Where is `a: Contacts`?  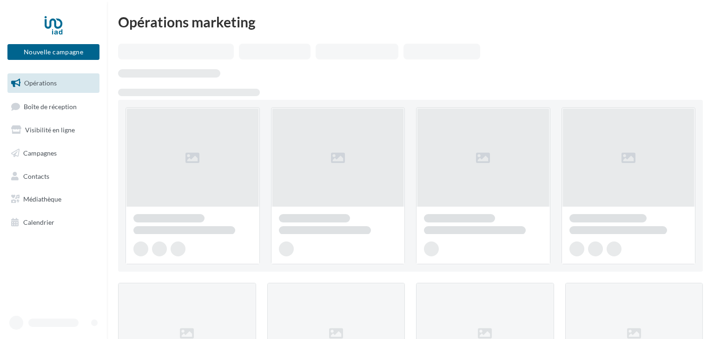
a: Contacts is located at coordinates (53, 177).